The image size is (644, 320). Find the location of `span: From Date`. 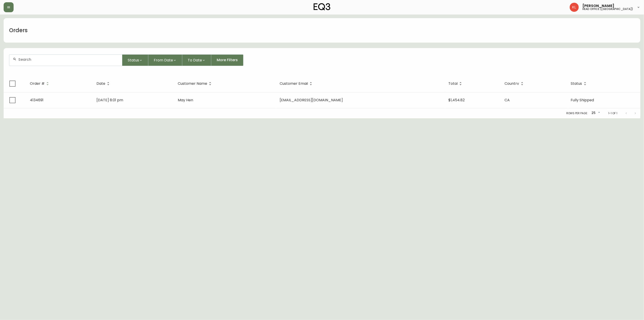

span: From Date is located at coordinates (163, 60).